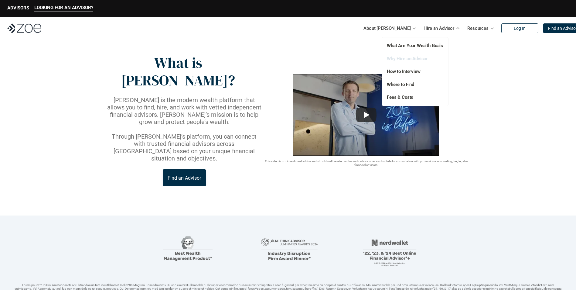 The image size is (576, 290). What do you see at coordinates (415, 46) in the screenshot?
I see `a: What Are Your Wealth Goals` at bounding box center [415, 46].